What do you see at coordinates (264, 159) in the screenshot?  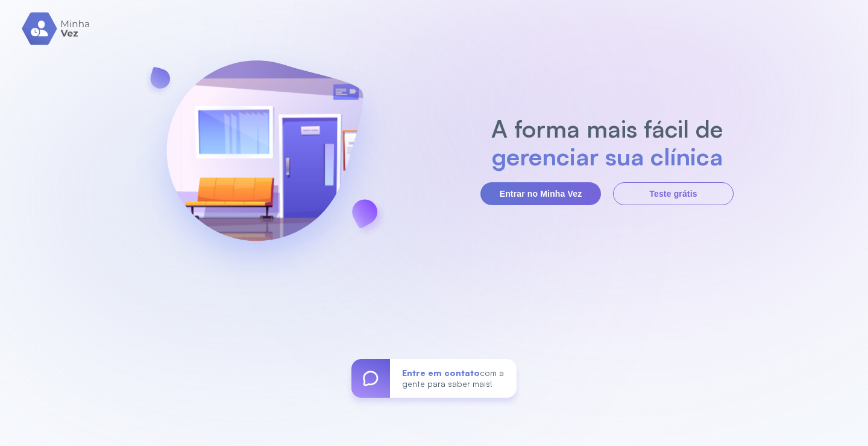 I see `img: banner-login.svg` at bounding box center [264, 159].